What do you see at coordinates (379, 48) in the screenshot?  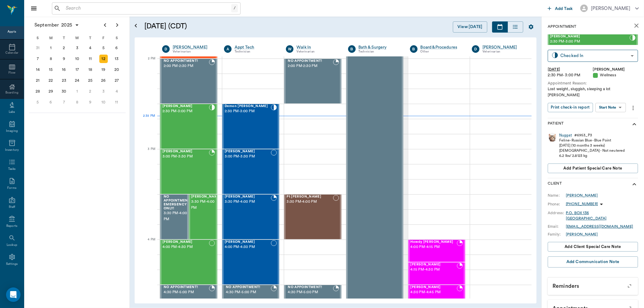 I see `a: Bath & Surgery` at bounding box center [379, 48].